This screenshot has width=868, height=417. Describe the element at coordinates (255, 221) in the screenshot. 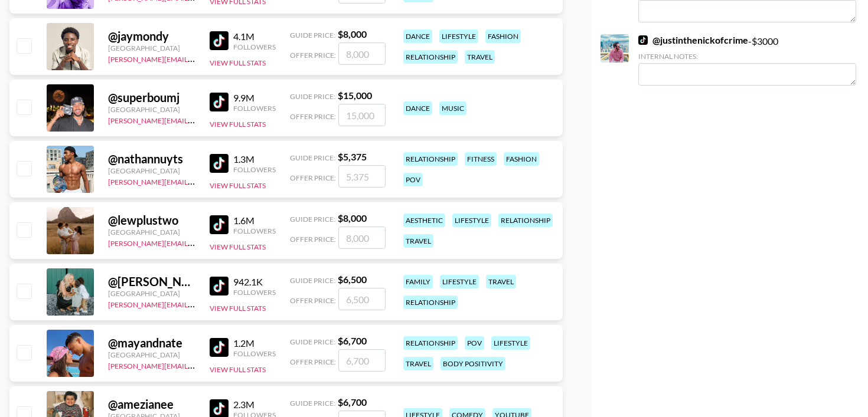

I see `div: 1.6M` at that location.